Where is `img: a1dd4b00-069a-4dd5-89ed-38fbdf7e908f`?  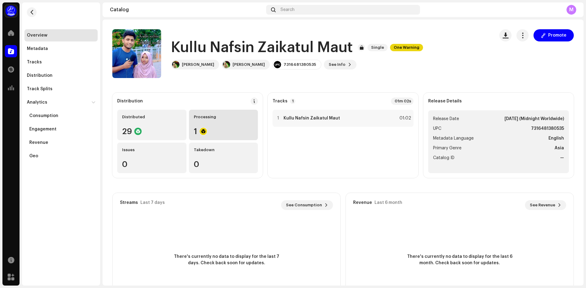 img: a1dd4b00-069a-4dd5-89ed-38fbdf7e908f is located at coordinates (11, 11).